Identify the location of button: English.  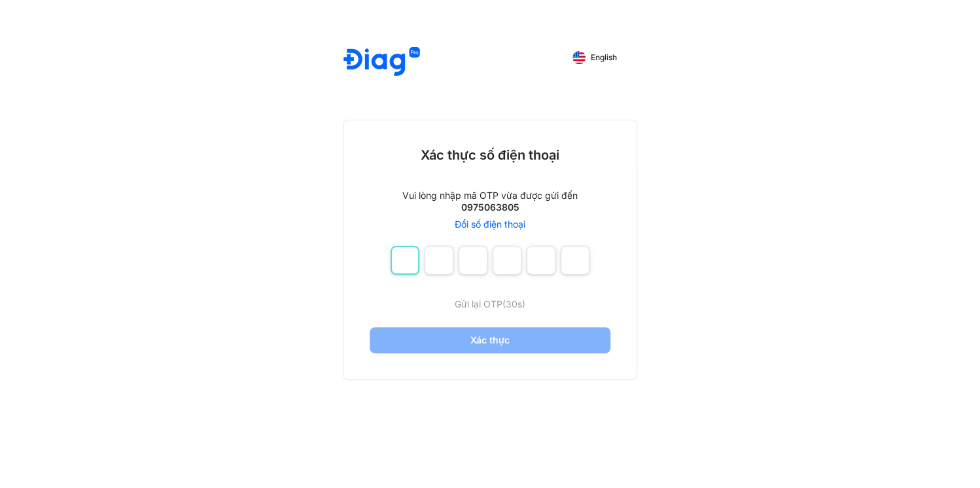
(594, 58).